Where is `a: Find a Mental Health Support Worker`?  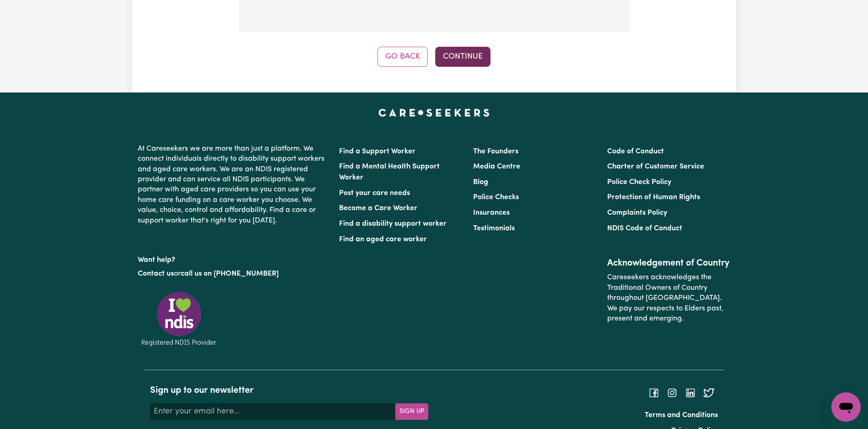
a: Find a Mental Health Support Worker is located at coordinates (389, 172).